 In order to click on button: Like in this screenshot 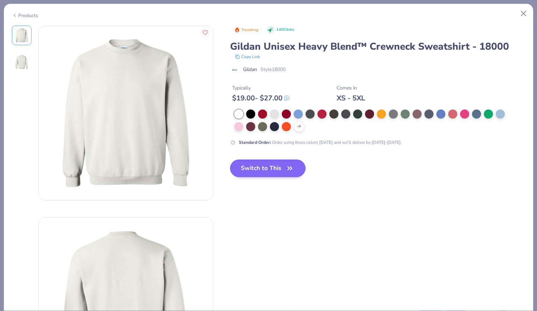, I will do `click(205, 33)`.